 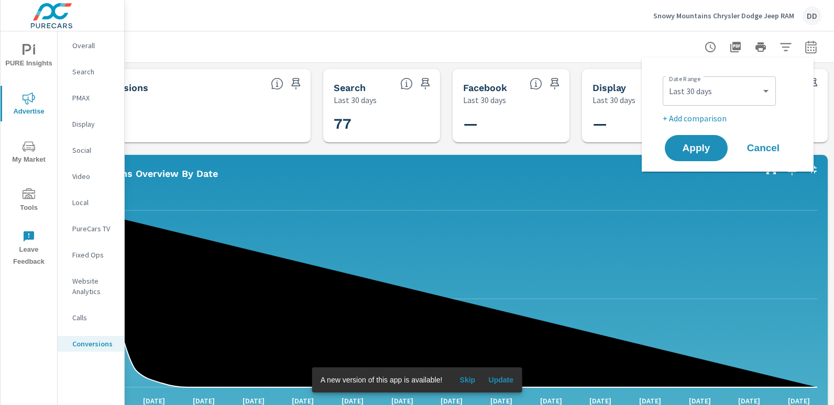 I want to click on button: Print Report, so click(x=760, y=47).